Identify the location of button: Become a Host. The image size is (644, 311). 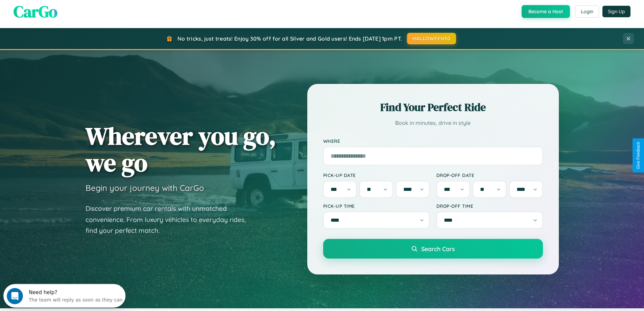
(546, 11).